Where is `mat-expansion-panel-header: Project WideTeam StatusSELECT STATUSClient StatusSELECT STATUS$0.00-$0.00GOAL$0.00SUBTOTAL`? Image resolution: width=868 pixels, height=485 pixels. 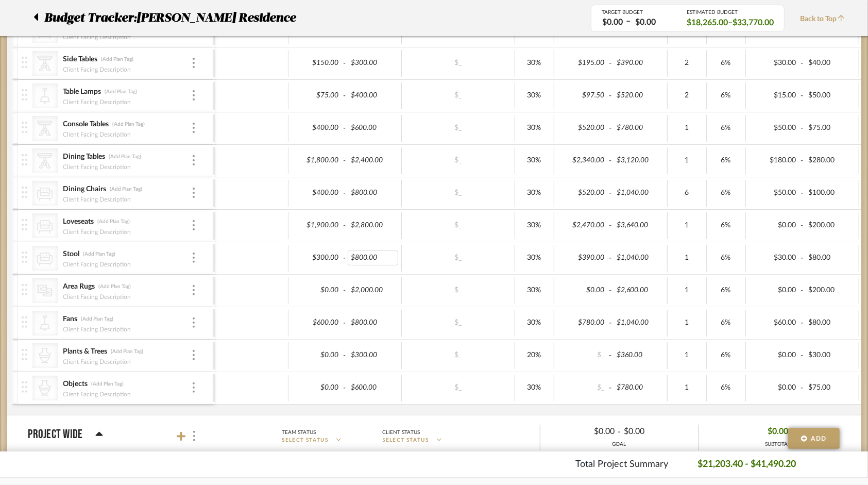 mat-expansion-panel-header: Project WideTeam StatusSELECT STATUSClient StatusSELECT STATUS$0.00-$0.00GOAL$0.00SUBTOTAL is located at coordinates (434, 436).